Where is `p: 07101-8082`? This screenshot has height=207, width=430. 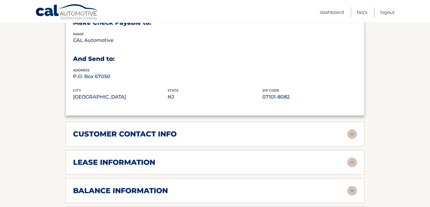 p: 07101-8082 is located at coordinates (309, 97).